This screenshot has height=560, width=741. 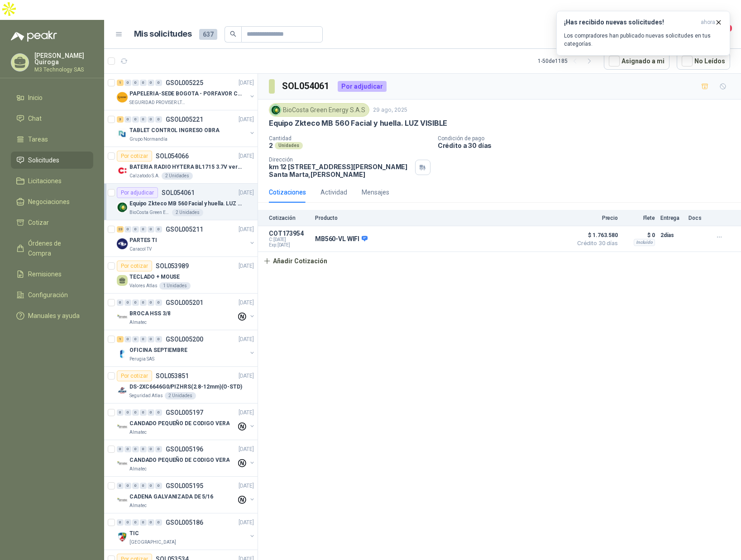 I want to click on button: Añadir Cotización, so click(x=295, y=261).